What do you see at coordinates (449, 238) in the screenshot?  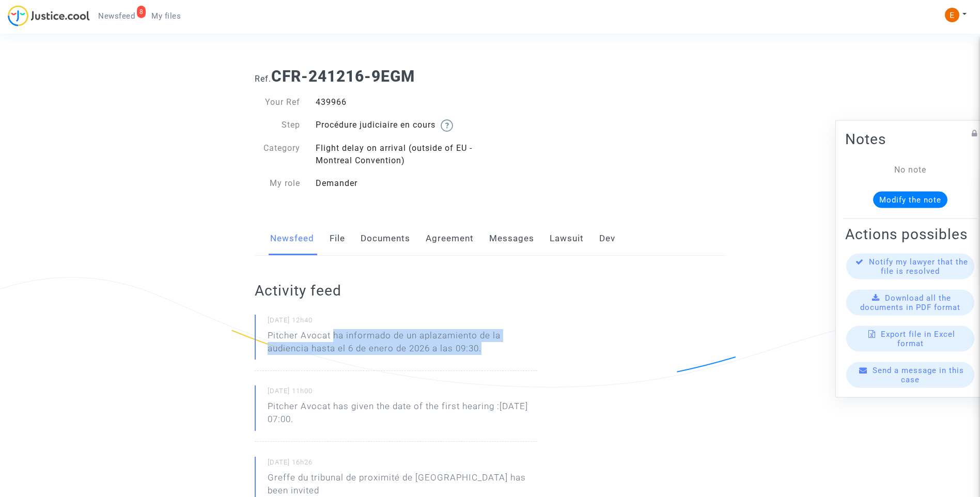 I see `a: Agreement` at bounding box center [449, 238].